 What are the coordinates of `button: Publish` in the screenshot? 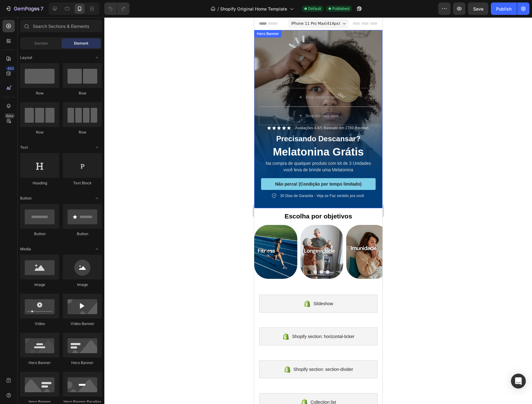 It's located at (504, 9).